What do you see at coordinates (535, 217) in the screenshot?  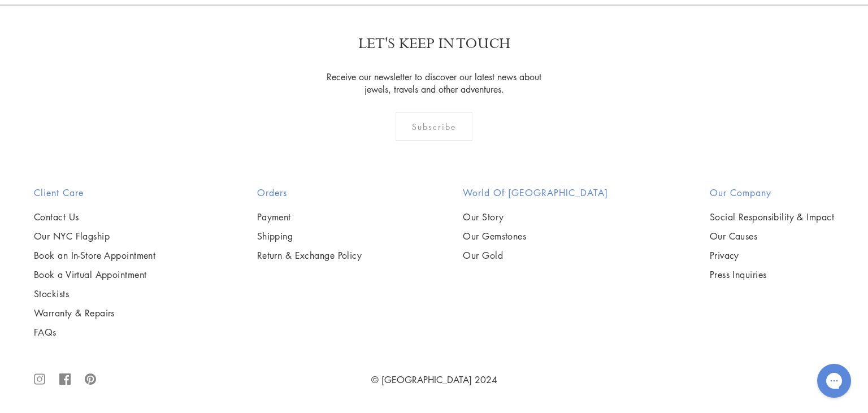 I see `a: Our Story` at bounding box center [535, 217].